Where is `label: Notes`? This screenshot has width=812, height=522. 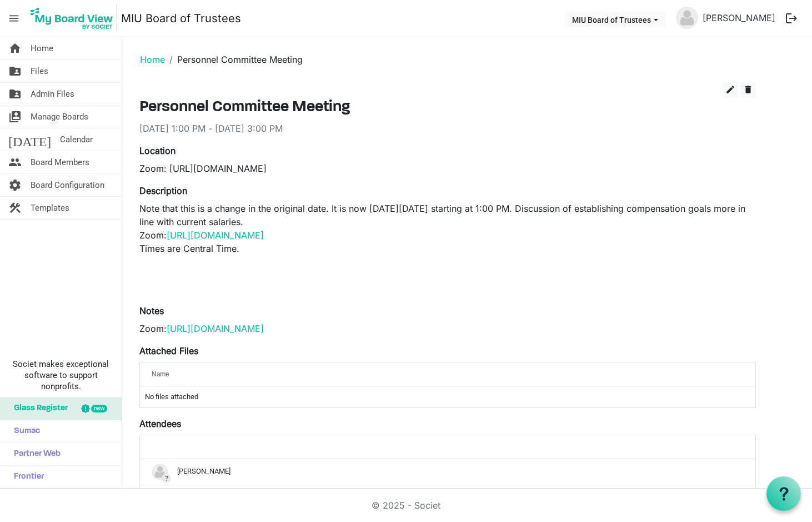 label: Notes is located at coordinates (151, 311).